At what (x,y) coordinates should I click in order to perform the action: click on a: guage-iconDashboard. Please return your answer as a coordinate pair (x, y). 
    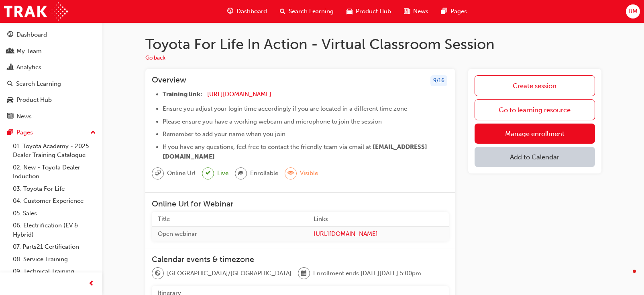
    Looking at the image, I should click on (247, 11).